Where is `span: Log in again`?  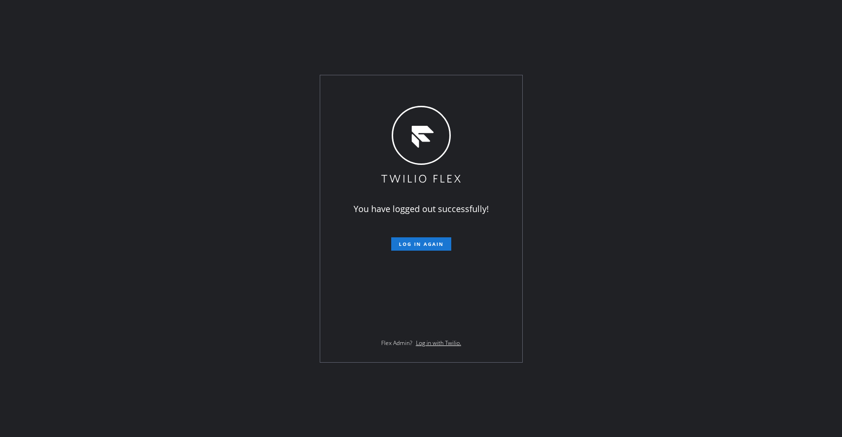 span: Log in again is located at coordinates (421, 244).